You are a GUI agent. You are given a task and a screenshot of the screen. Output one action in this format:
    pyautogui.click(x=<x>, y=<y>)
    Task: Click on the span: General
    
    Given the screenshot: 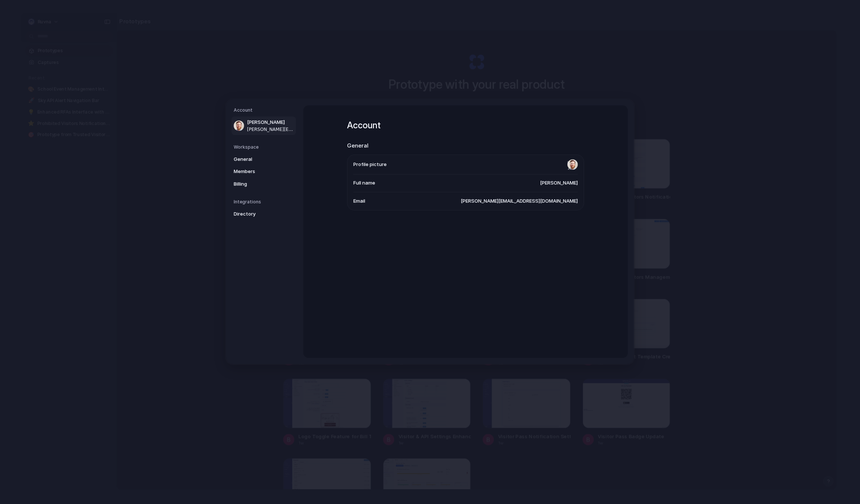 What is the action you would take?
    pyautogui.click(x=257, y=160)
    